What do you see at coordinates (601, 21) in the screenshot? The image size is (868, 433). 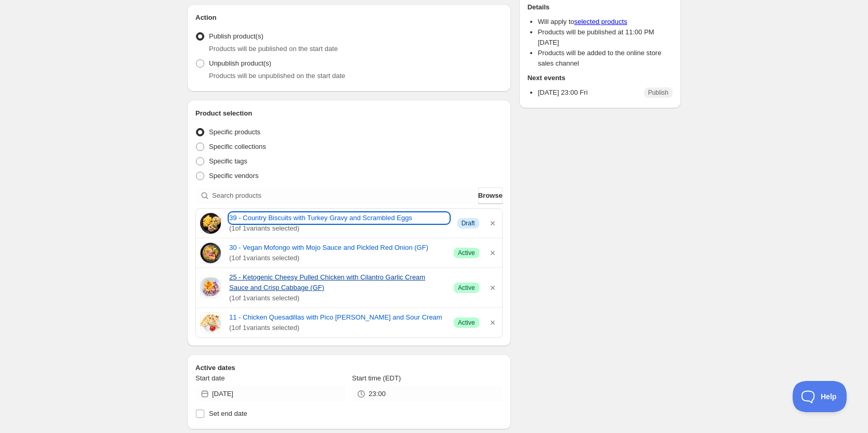 I see `a: selected products` at bounding box center [601, 21].